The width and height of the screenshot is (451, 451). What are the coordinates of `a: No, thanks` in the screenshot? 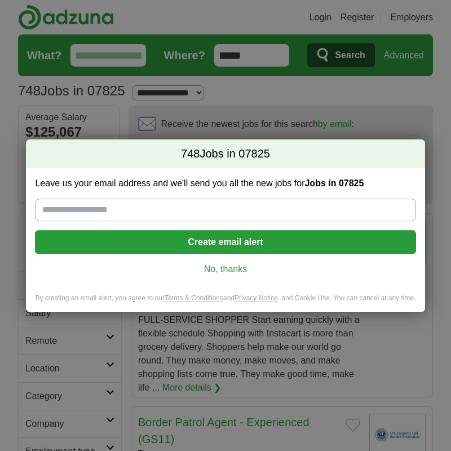 It's located at (225, 269).